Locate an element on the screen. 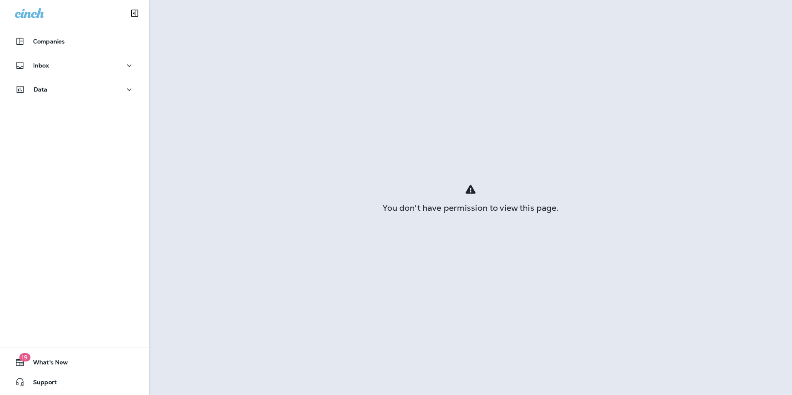 This screenshot has height=395, width=792. button: Inbox is located at coordinates (75, 65).